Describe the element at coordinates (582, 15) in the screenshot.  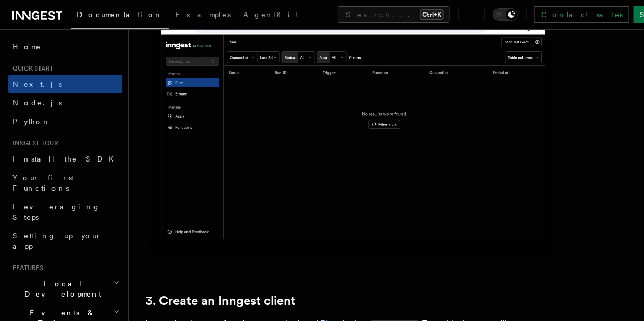
I see `a: Contact sales` at that location.